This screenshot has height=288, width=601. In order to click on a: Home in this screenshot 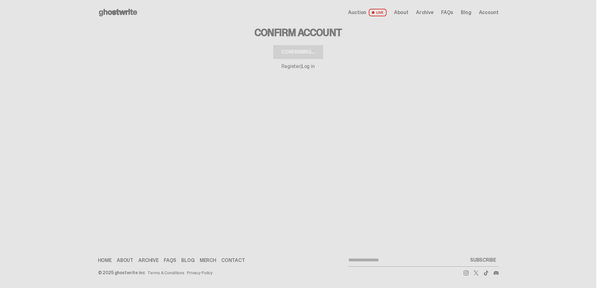, I will do `click(105, 260)`.